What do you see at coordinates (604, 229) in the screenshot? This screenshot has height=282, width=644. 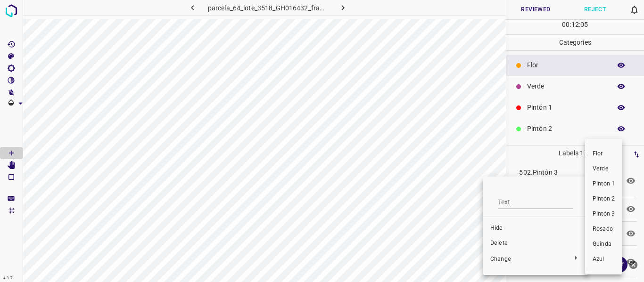 I see `span: Rosado` at bounding box center [604, 229].